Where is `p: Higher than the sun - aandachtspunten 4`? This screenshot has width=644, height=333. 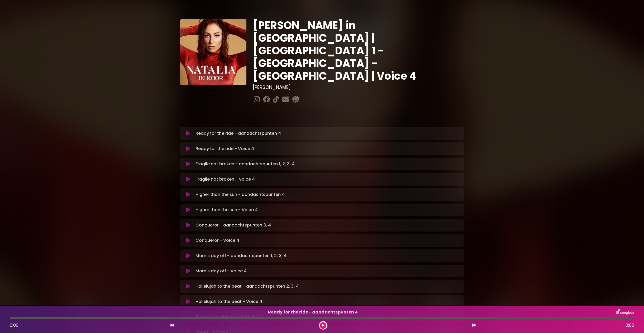
p: Higher than the sun - aandachtspunten 4 is located at coordinates (328, 195).